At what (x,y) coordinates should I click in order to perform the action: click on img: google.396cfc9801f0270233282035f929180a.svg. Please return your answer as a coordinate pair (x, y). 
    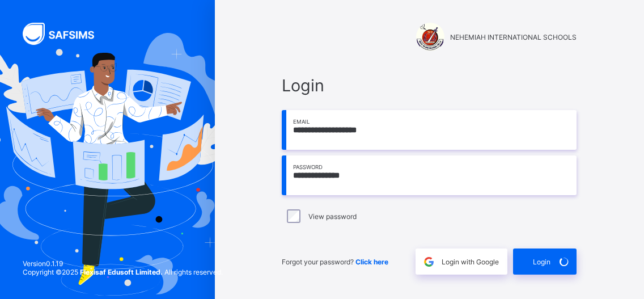
    Looking at the image, I should click on (429, 262).